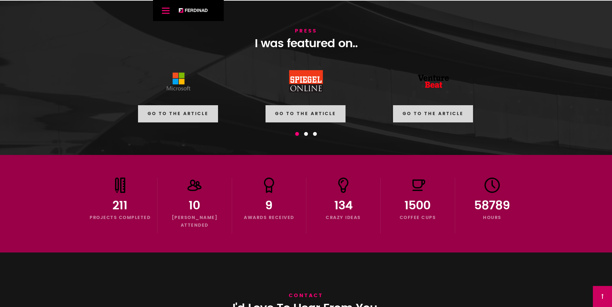  I want to click on h3: 58789, so click(492, 206).